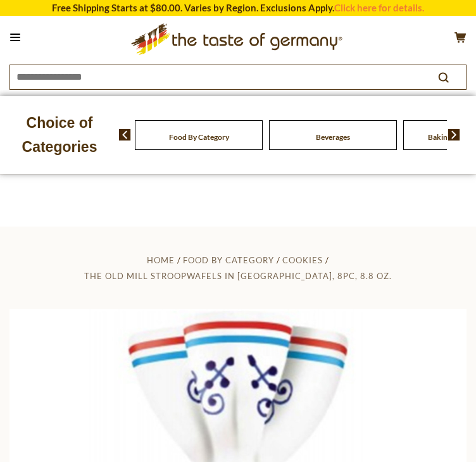  What do you see at coordinates (333, 137) in the screenshot?
I see `a: Beverages` at bounding box center [333, 137].